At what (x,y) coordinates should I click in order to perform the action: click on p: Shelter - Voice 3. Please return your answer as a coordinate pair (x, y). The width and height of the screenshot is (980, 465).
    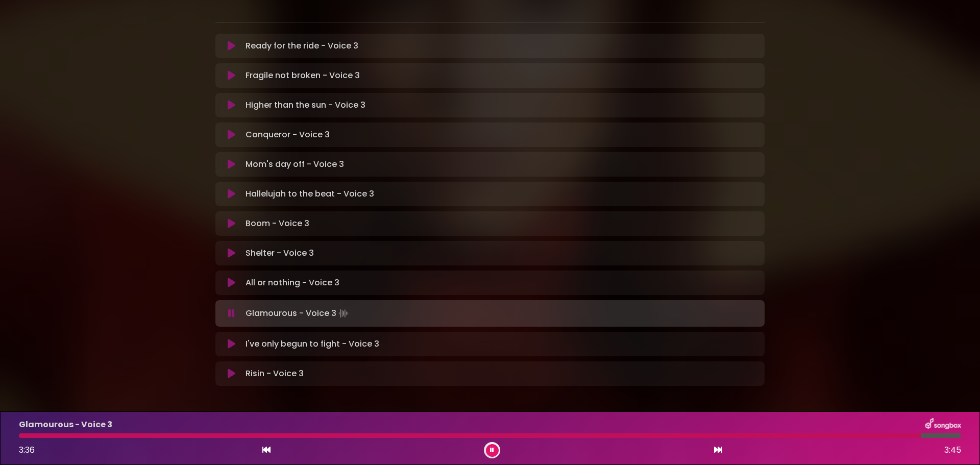
    Looking at the image, I should click on (280, 253).